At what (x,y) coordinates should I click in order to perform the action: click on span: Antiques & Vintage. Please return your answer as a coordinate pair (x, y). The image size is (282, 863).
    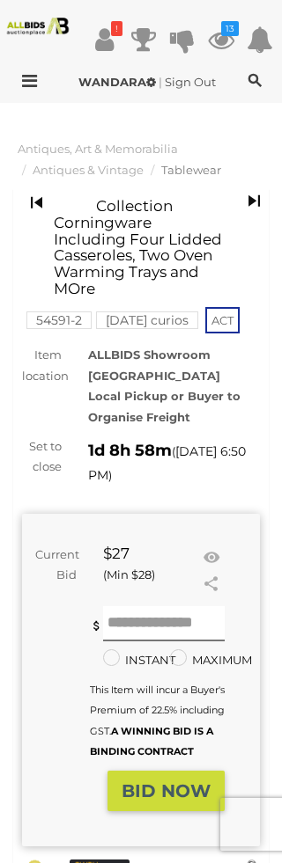
    Looking at the image, I should click on (88, 170).